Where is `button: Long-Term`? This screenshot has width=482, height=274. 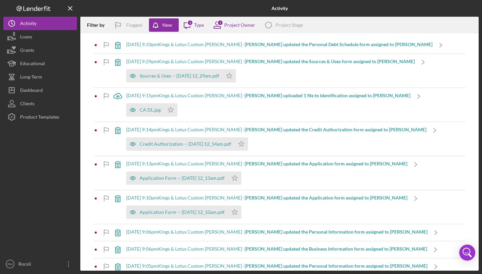
button: Long-Term is located at coordinates (40, 77).